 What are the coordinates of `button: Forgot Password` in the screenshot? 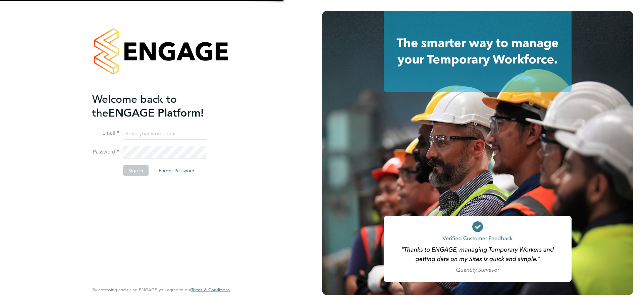 It's located at (176, 171).